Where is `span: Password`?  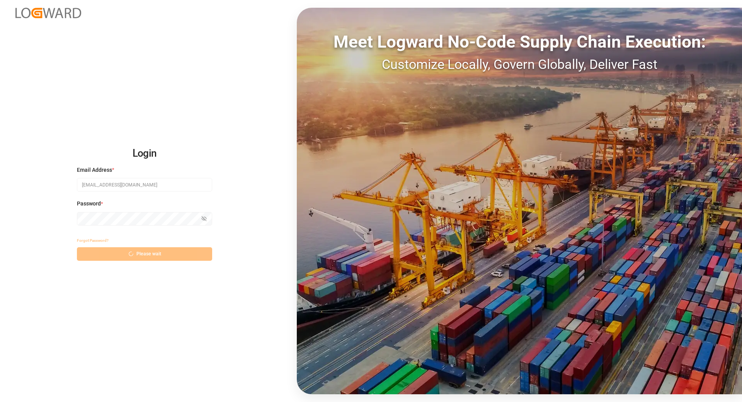
span: Password is located at coordinates (89, 203).